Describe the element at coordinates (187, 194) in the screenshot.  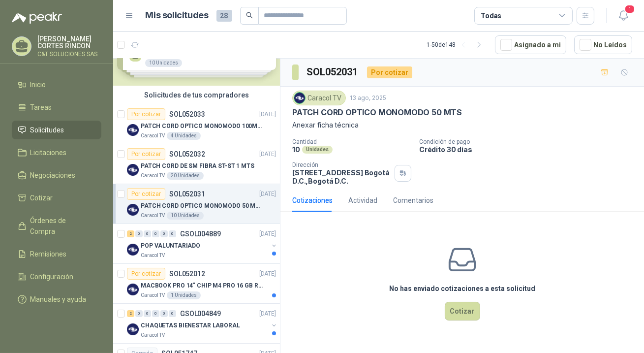
I see `p: SOL052031` at that location.